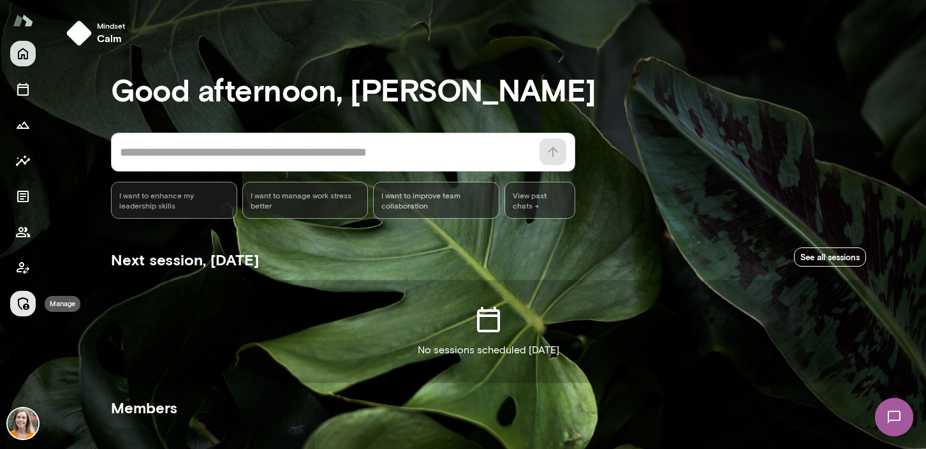  I want to click on h5: Members, so click(489, 408).